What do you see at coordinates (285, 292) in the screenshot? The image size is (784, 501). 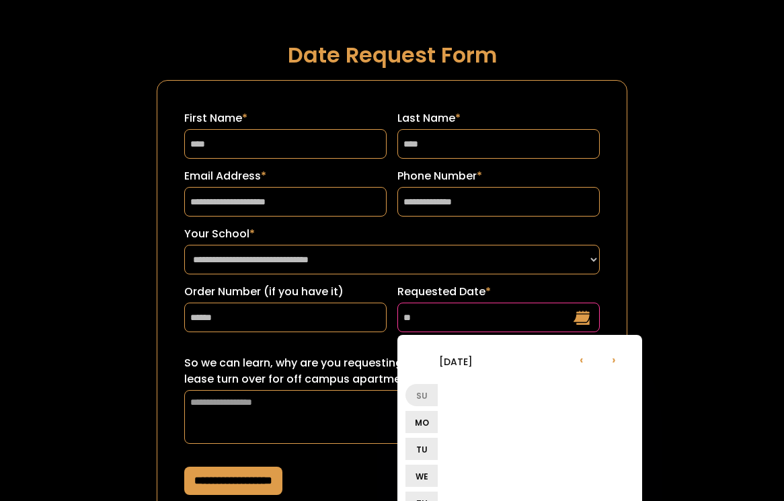 I see `label: Order Number (if you have it)` at bounding box center [285, 292].